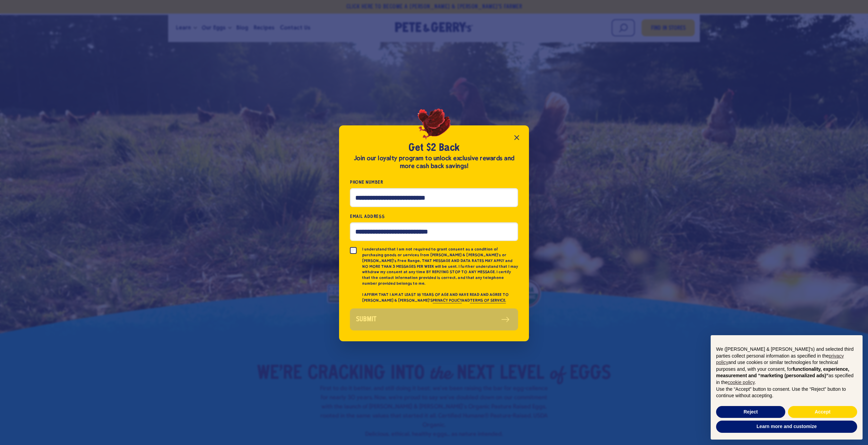  I want to click on a: TERMS OF SERVICE., so click(488, 300).